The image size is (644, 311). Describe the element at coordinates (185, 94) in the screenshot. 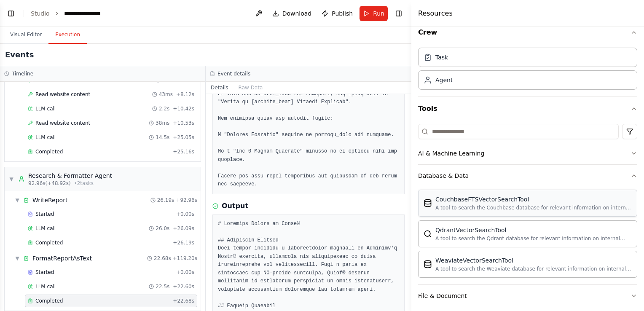

I see `span: + 8.12s` at that location.